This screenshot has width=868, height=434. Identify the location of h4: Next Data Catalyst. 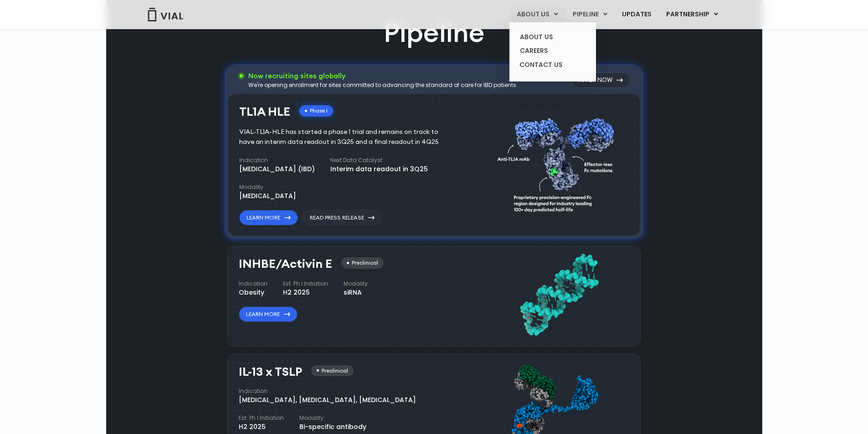
(379, 160).